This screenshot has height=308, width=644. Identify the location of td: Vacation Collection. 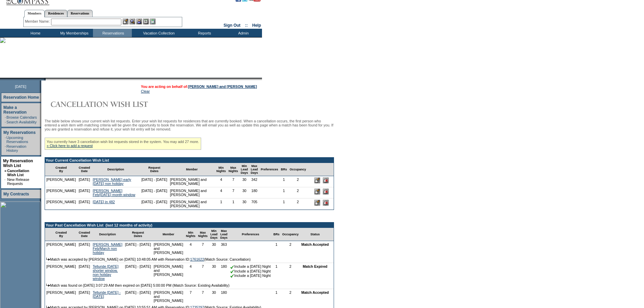
(158, 33).